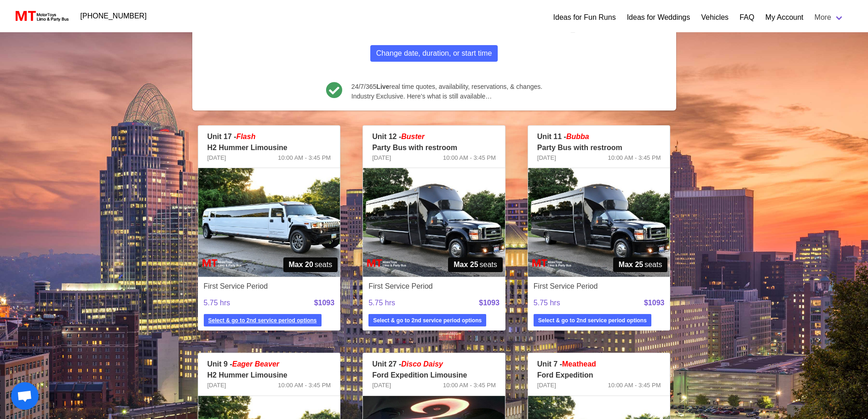 Image resolution: width=868 pixels, height=419 pixels. I want to click on p: Unit 11 -, so click(599, 137).